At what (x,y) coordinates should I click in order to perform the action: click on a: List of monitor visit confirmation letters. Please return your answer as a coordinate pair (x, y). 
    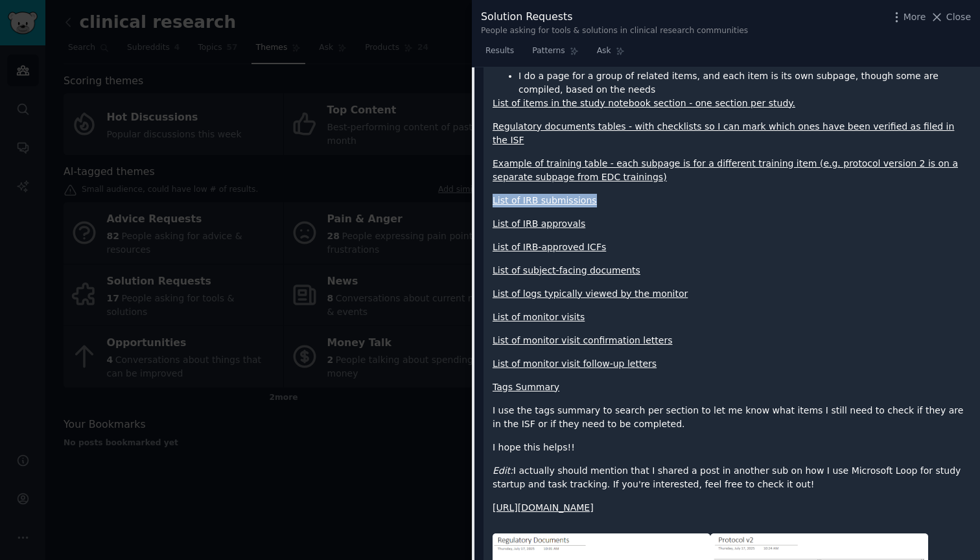
    Looking at the image, I should click on (582, 340).